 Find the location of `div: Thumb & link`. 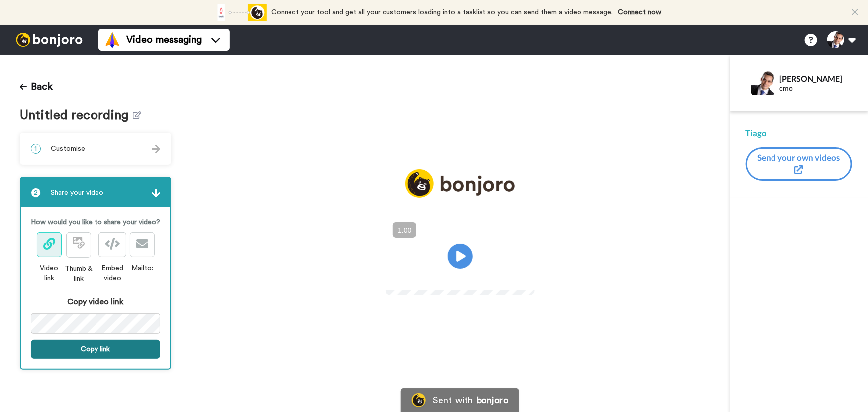

div: Thumb & link is located at coordinates (79, 274).